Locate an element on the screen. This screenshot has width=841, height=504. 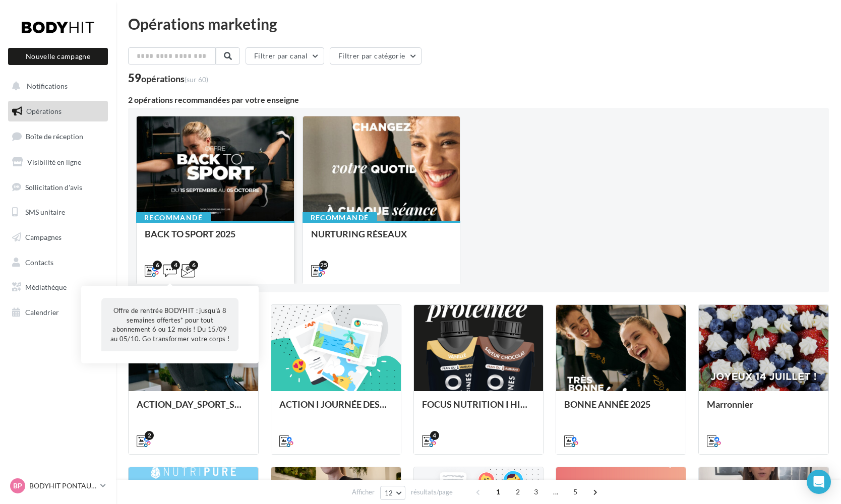
span: (sur 60) is located at coordinates (196, 79).